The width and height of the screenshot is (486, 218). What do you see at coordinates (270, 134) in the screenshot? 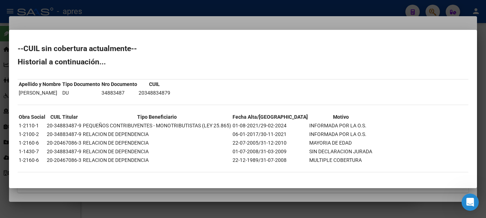
I see `td: 06-01-2017/30-11-2021` at bounding box center [270, 134].